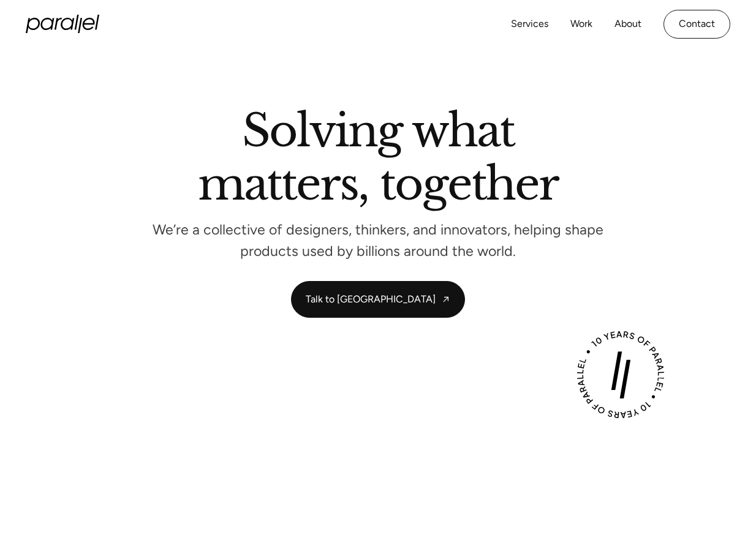 The height and width of the screenshot is (551, 756). I want to click on p: We’re a collective of designers, thinkers, and innovators, helping shape products used by billion..., so click(378, 241).